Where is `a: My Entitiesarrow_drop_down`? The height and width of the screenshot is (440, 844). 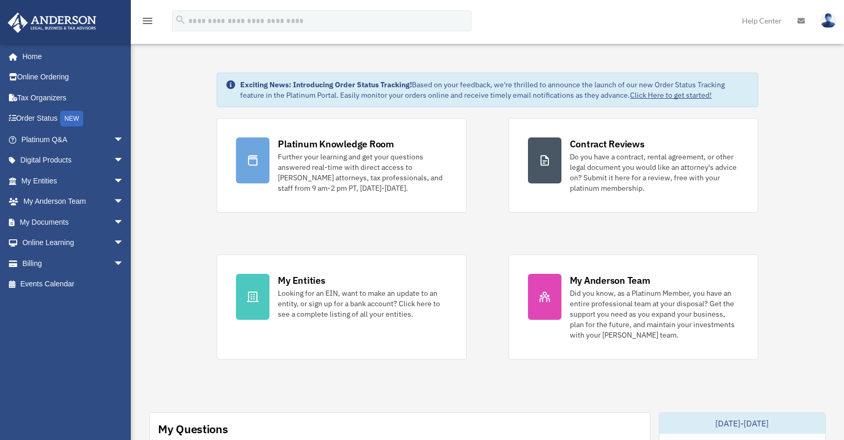
a: My Entitiesarrow_drop_down is located at coordinates (73, 181).